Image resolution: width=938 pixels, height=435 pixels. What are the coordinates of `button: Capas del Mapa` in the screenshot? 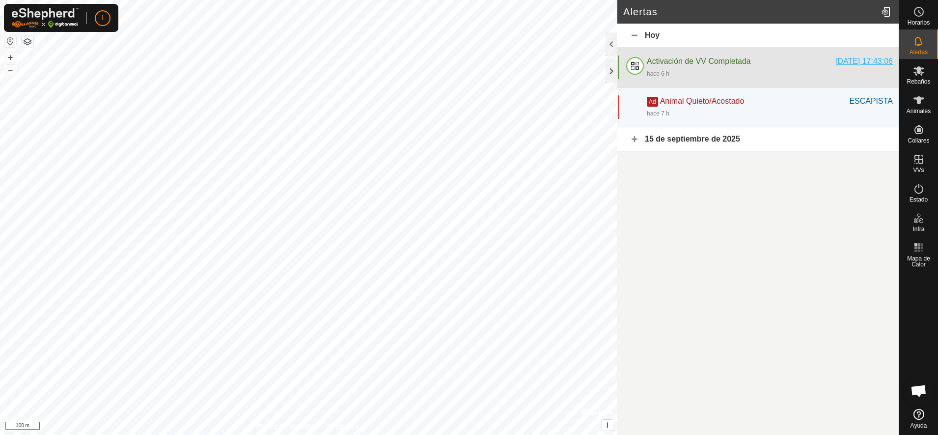 It's located at (28, 42).